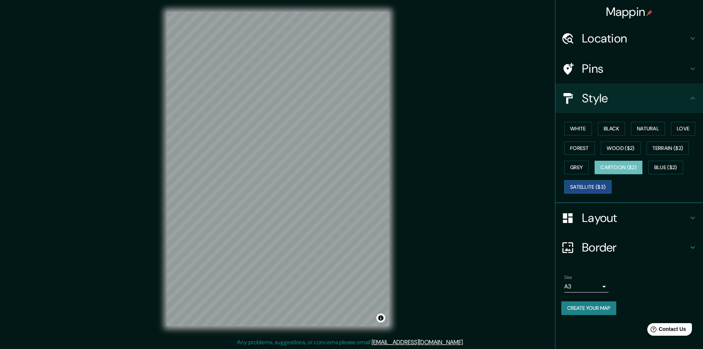 The width and height of the screenshot is (703, 349). Describe the element at coordinates (577, 167) in the screenshot. I see `button: Grey` at that location.